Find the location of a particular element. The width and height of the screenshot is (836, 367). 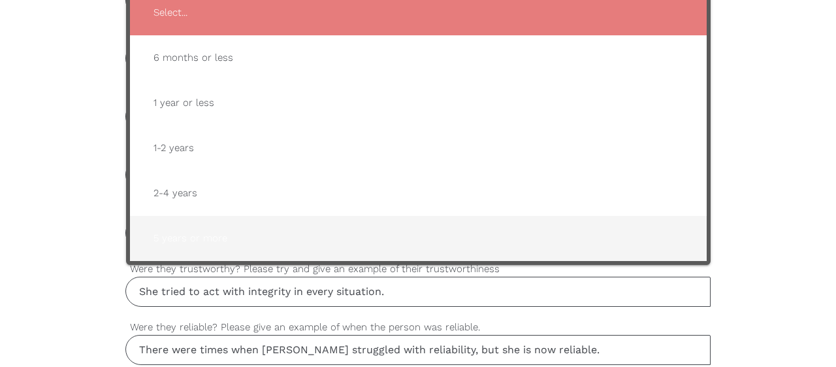

span: 6 months or less is located at coordinates (418, 57).